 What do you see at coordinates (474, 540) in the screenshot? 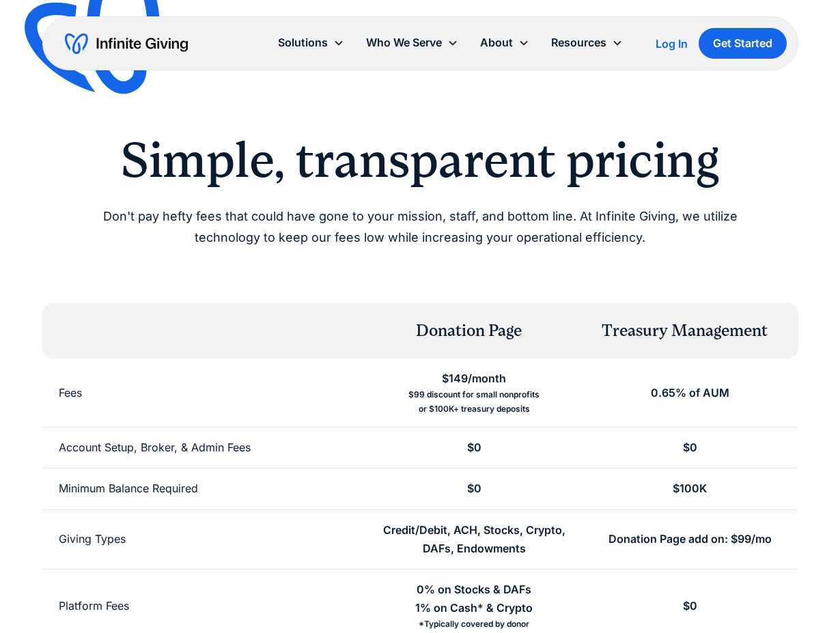
I see `div: Credit/Debit, ACH, Stocks, Crypto, DAFs, Endowments` at bounding box center [474, 540].